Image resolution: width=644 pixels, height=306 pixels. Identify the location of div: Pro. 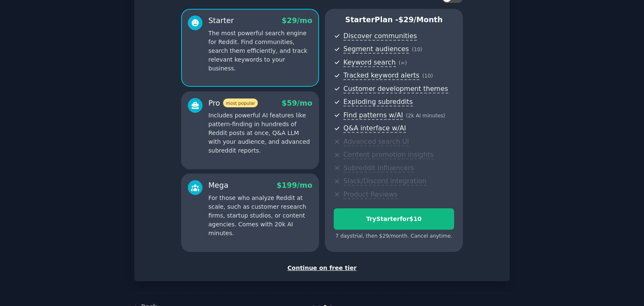
(233, 103).